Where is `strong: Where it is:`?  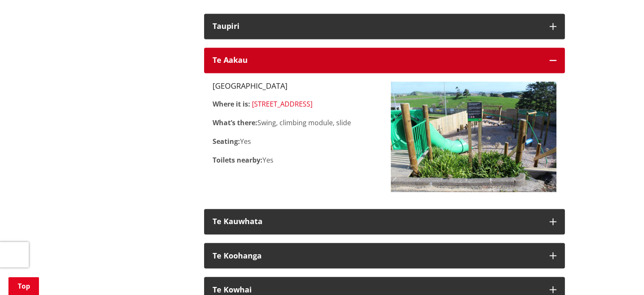 strong: Where it is: is located at coordinates (231, 104).